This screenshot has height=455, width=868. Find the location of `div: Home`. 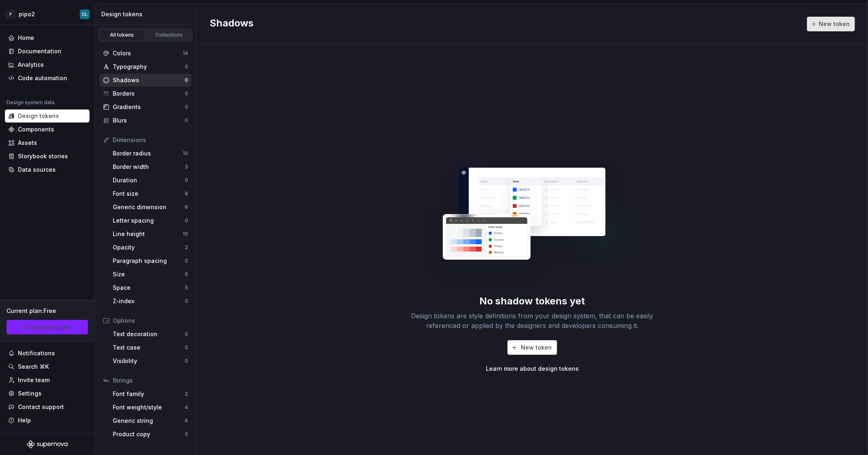

div: Home is located at coordinates (26, 38).